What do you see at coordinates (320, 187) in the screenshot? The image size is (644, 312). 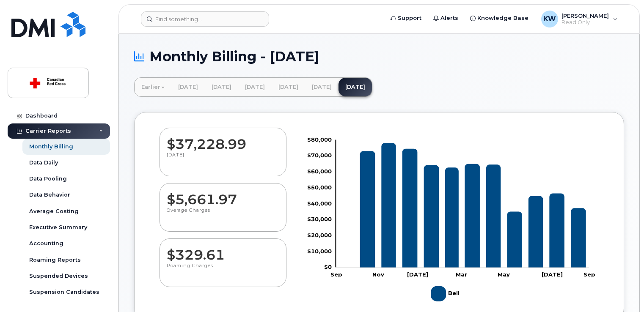 I see `tspan: $50,000` at bounding box center [320, 187].